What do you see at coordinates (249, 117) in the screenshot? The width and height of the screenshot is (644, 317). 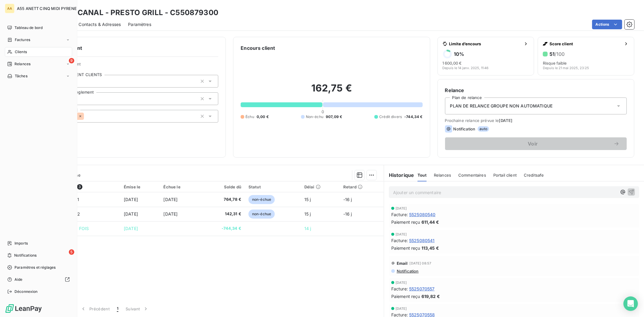 I see `span: Échu` at bounding box center [249, 117].